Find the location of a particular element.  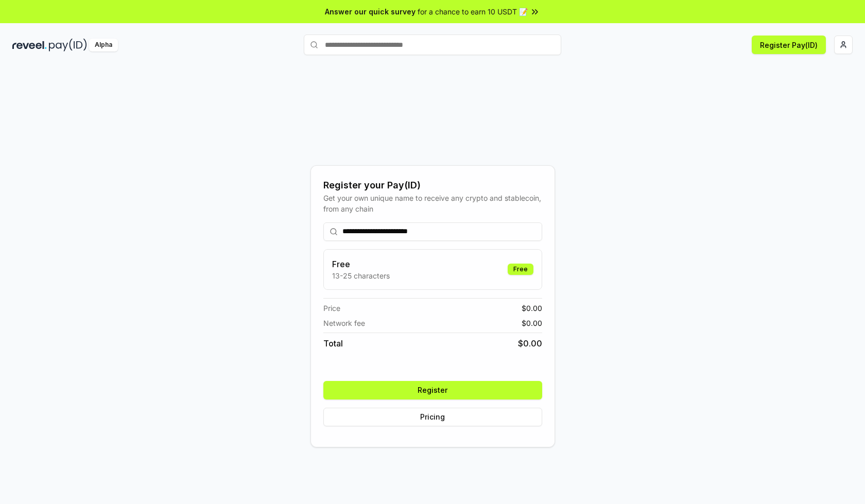

div: Register your Pay(ID) is located at coordinates (432, 185).